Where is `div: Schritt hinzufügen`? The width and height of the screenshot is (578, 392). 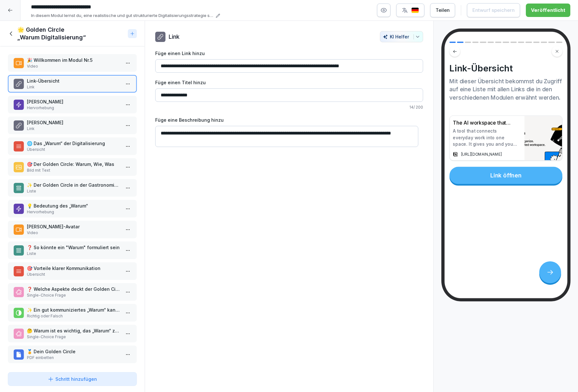 div: Schritt hinzufügen is located at coordinates (72, 379).